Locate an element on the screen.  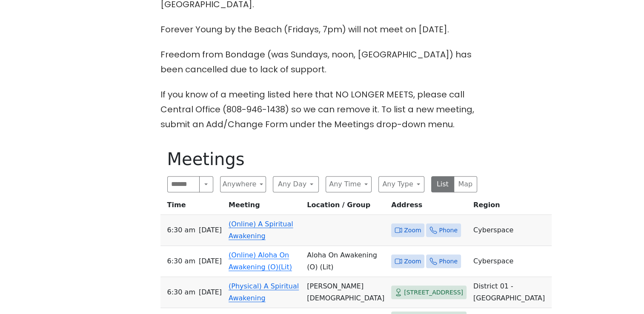
th: Region is located at coordinates (511, 207).